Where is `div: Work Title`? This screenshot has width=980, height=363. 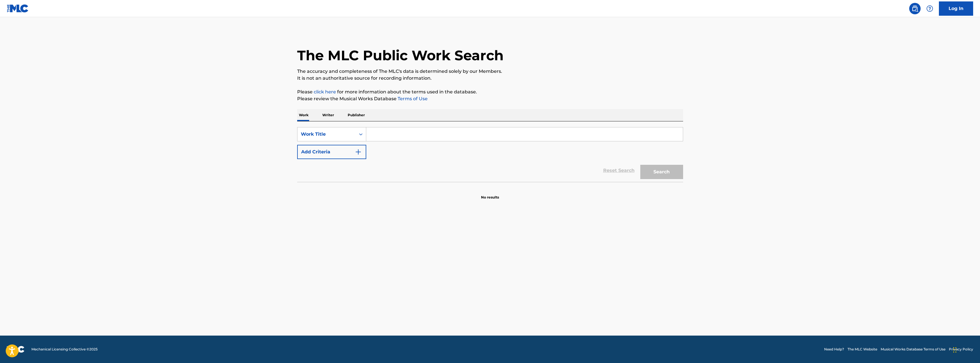
div: Work Title is located at coordinates (327, 134).